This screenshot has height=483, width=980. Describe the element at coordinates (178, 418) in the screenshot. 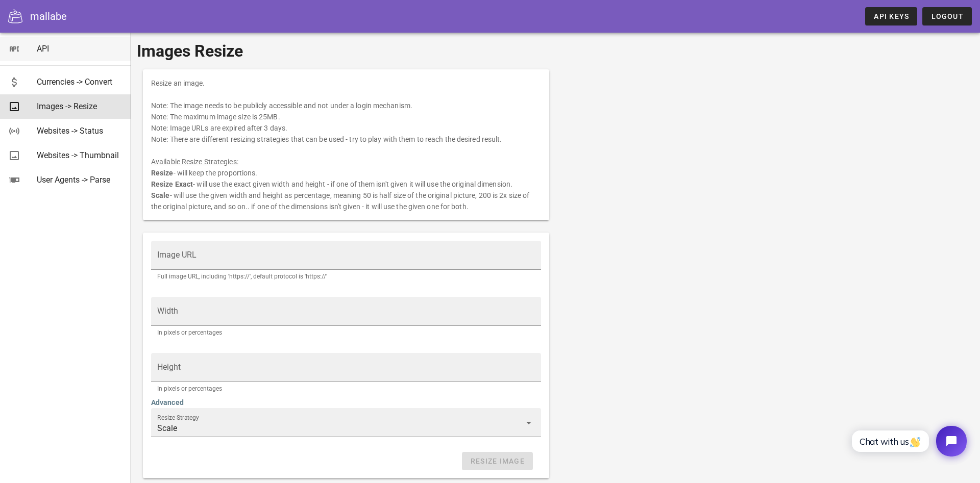

I see `label: Resize Strategy` at that location.